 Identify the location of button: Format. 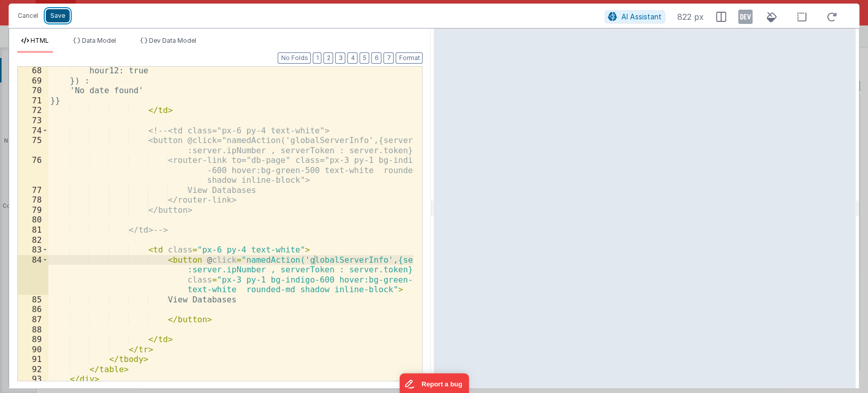
(409, 58).